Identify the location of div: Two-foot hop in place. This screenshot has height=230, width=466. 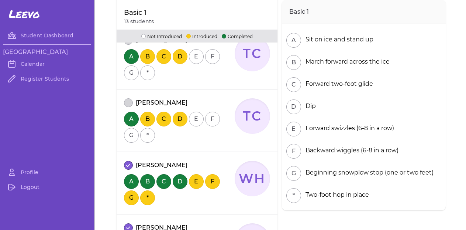
(336, 195).